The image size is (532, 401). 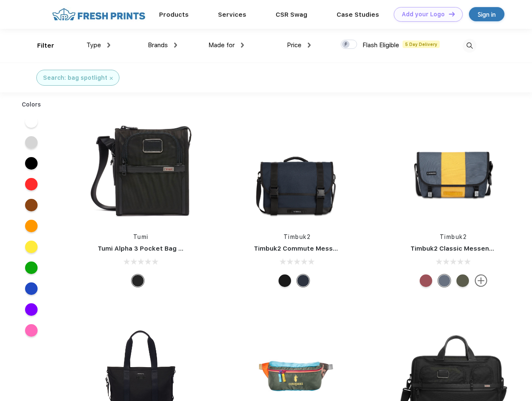 What do you see at coordinates (147, 249) in the screenshot?
I see `a: Tumi Alpha 3 Pocket Bag Small` at bounding box center [147, 249].